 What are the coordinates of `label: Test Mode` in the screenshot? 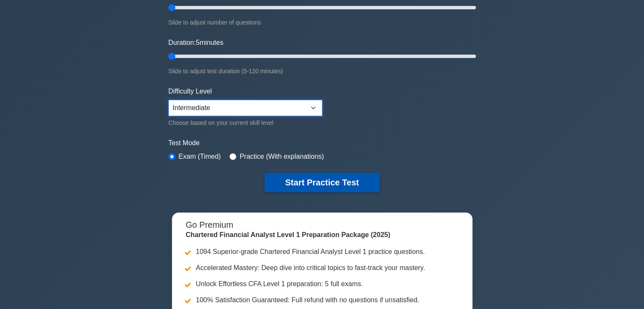 It's located at (322, 143).